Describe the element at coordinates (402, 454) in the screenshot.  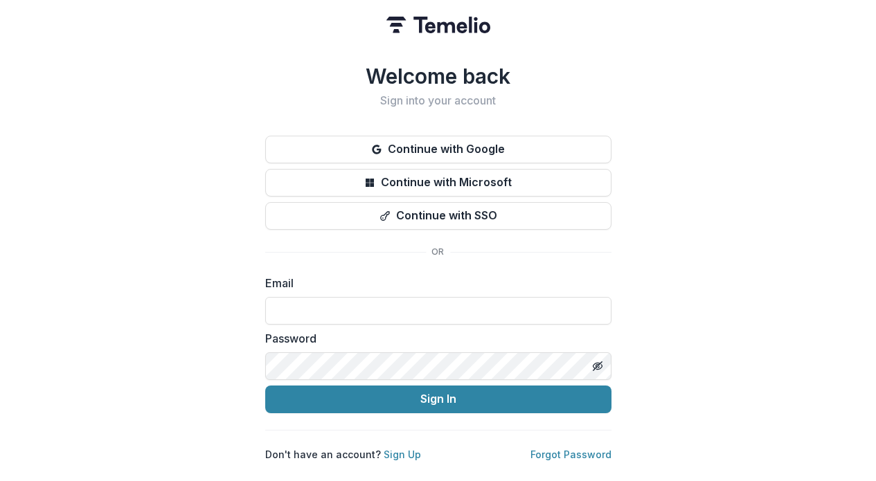
I see `a: Sign Up` at that location.